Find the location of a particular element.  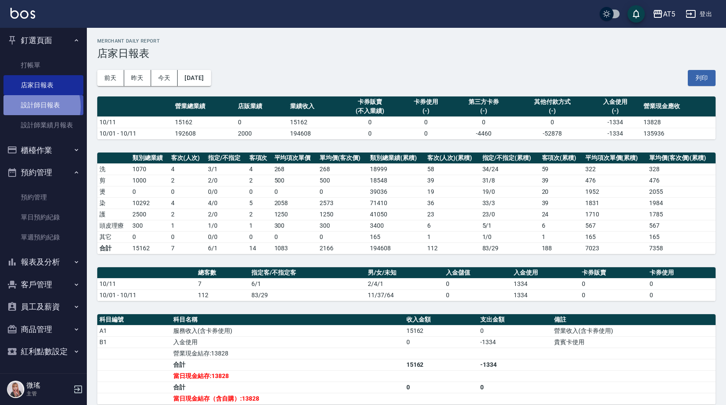

td: 300 is located at coordinates (149, 225).